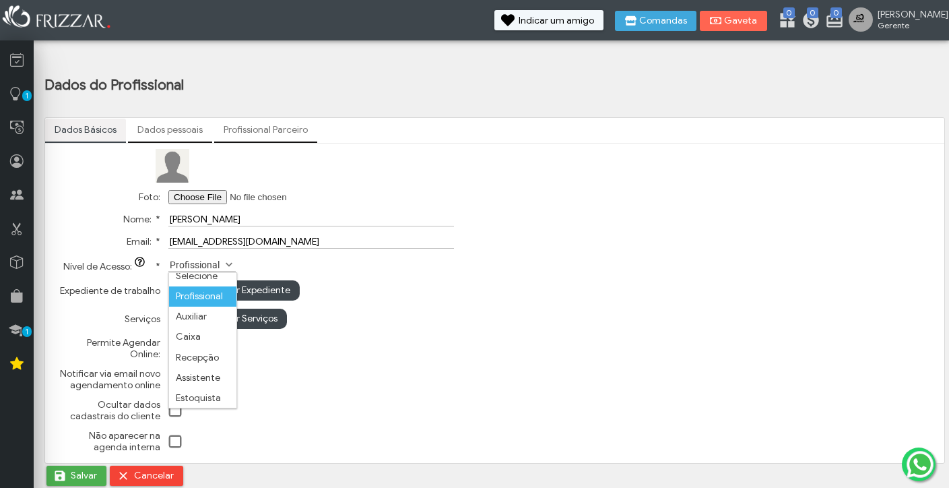 The height and width of the screenshot is (488, 949). Describe the element at coordinates (549, 20) in the screenshot. I see `button: Indicar um amigo` at that location.